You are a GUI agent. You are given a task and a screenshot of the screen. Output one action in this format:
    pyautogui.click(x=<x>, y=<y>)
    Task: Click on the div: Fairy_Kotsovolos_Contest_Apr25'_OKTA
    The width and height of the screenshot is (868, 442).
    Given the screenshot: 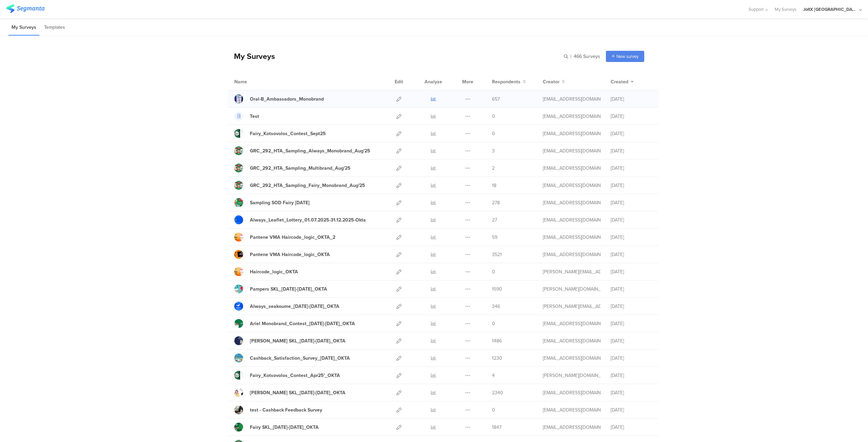 What is the action you would take?
    pyautogui.click(x=295, y=376)
    